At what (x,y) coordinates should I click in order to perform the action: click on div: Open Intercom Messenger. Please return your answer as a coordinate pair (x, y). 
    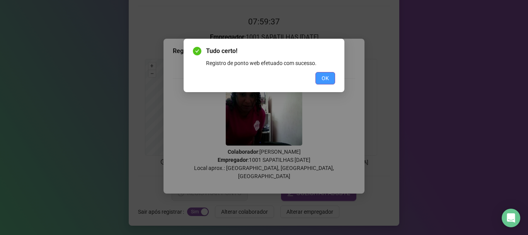
    Looking at the image, I should click on (511, 218).